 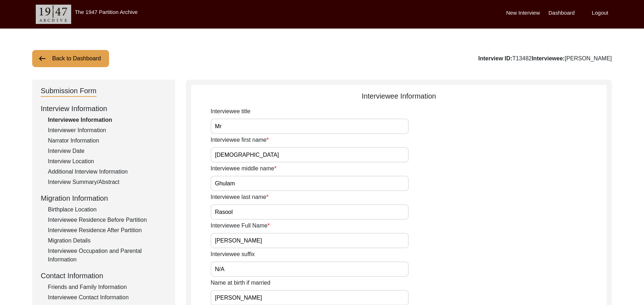 I want to click on b: Interview ID:, so click(x=495, y=58).